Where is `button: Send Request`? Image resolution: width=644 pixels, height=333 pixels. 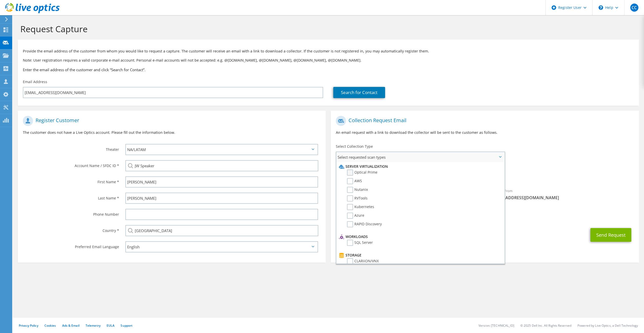
button: Send Request is located at coordinates (611, 235).